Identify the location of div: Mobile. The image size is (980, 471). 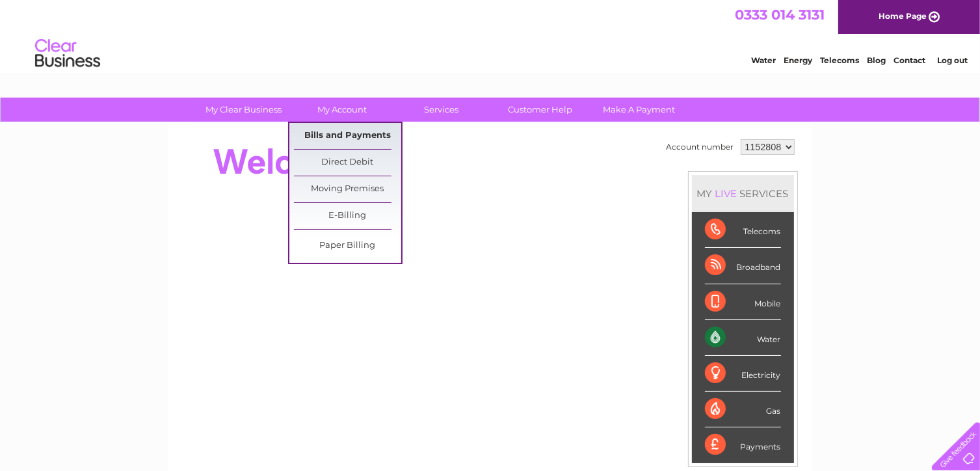
(742, 302).